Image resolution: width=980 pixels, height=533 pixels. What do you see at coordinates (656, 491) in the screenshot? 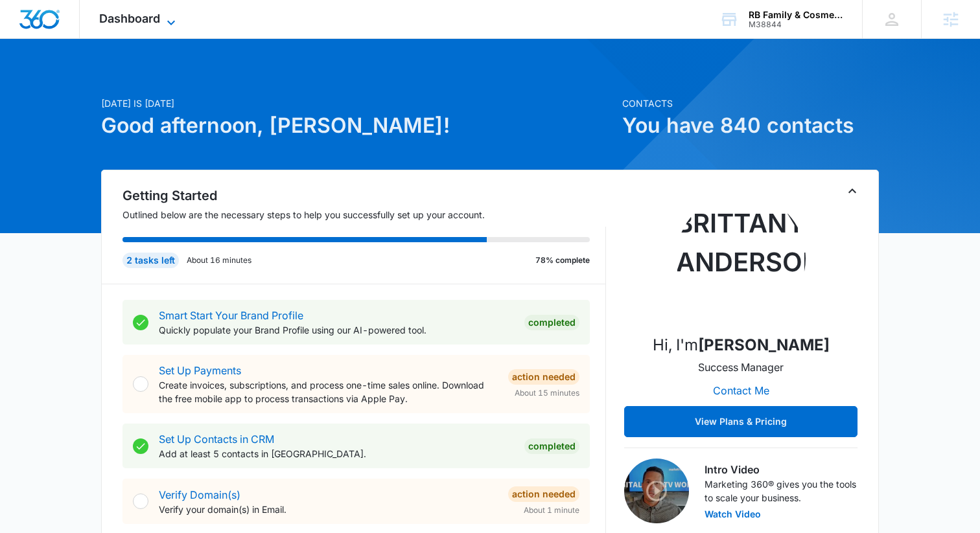
I see `img: Intro Video` at bounding box center [656, 491].